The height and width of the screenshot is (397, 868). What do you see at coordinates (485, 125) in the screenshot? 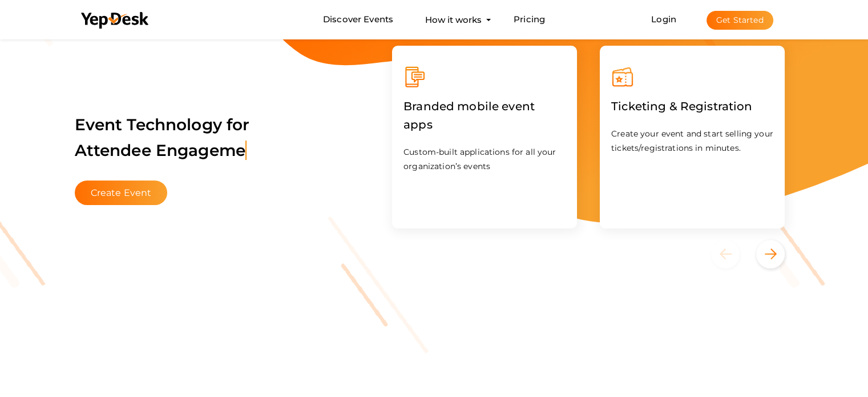
I see `a: Branded mobile event apps` at bounding box center [485, 125].